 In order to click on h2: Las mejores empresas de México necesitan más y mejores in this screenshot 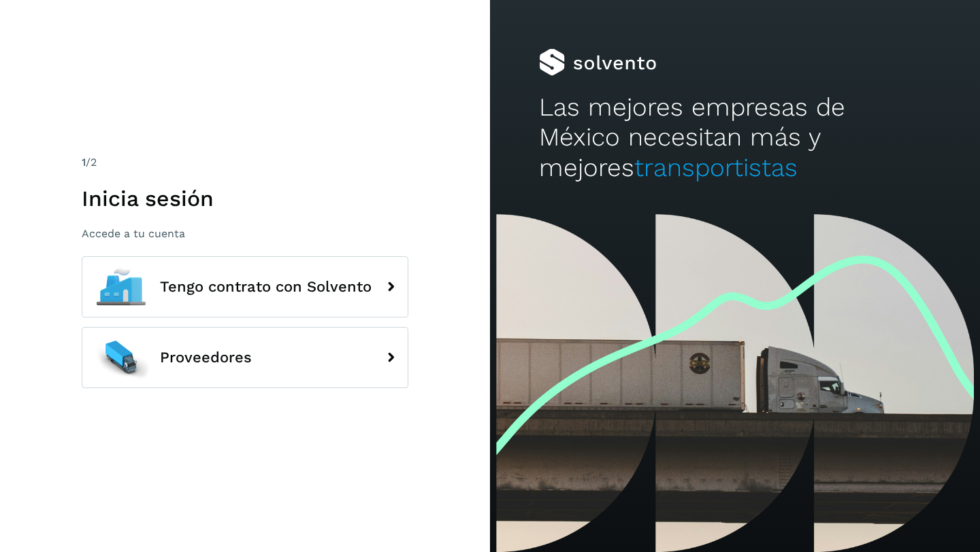, I will do `click(736, 137)`.